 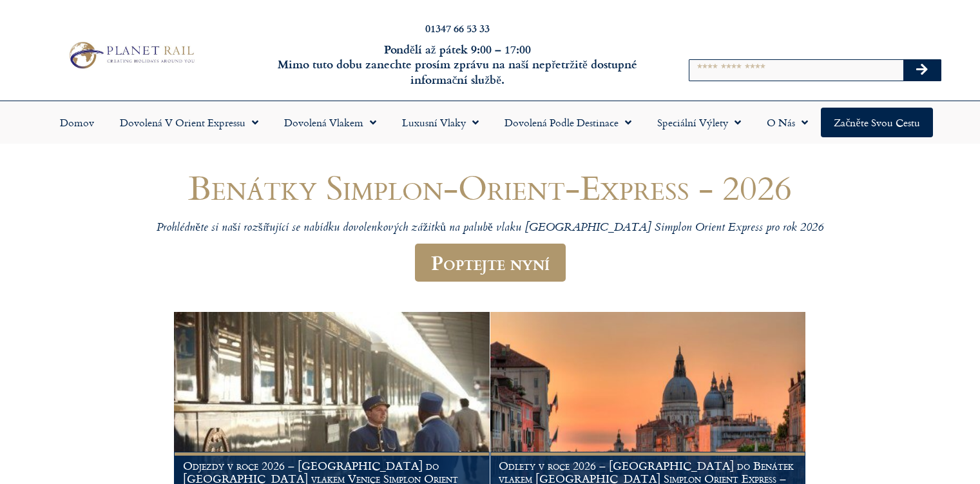 What do you see at coordinates (457, 28) in the screenshot?
I see `a: 01347 66 53 33` at bounding box center [457, 28].